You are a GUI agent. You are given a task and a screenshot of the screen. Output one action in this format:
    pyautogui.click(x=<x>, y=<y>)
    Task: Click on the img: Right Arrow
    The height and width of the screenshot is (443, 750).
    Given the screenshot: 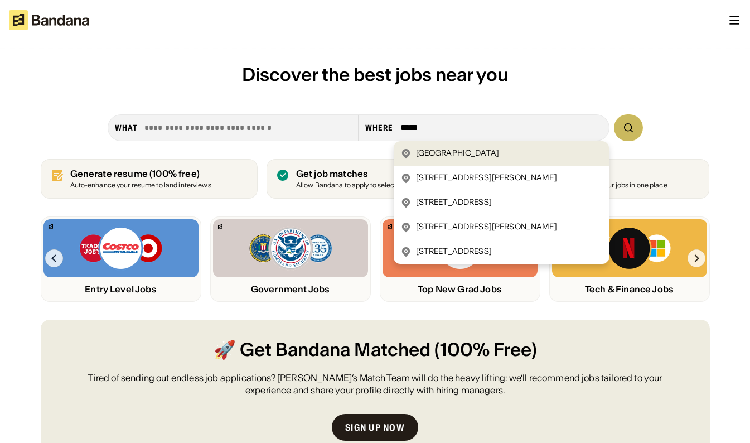 What is the action you would take?
    pyautogui.click(x=697, y=258)
    